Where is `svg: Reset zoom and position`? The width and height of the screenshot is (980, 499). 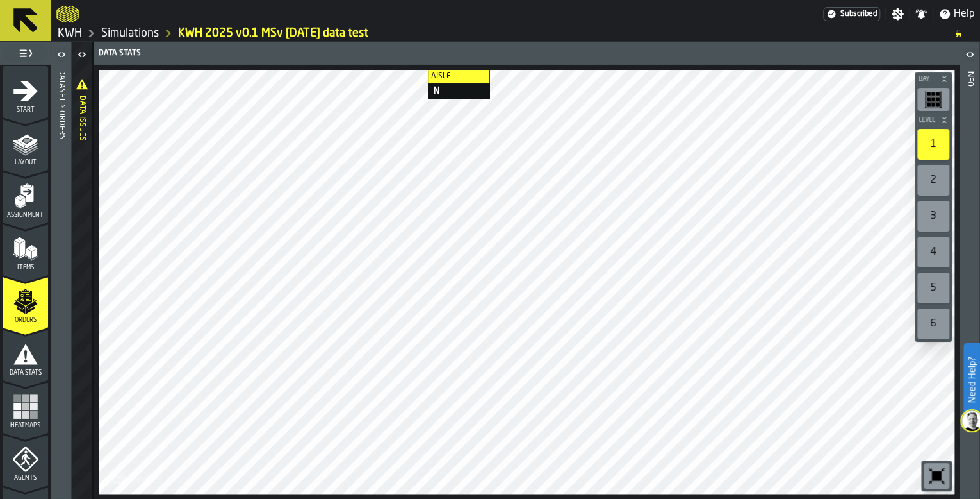 svg: Reset zoom and position is located at coordinates (936, 475).